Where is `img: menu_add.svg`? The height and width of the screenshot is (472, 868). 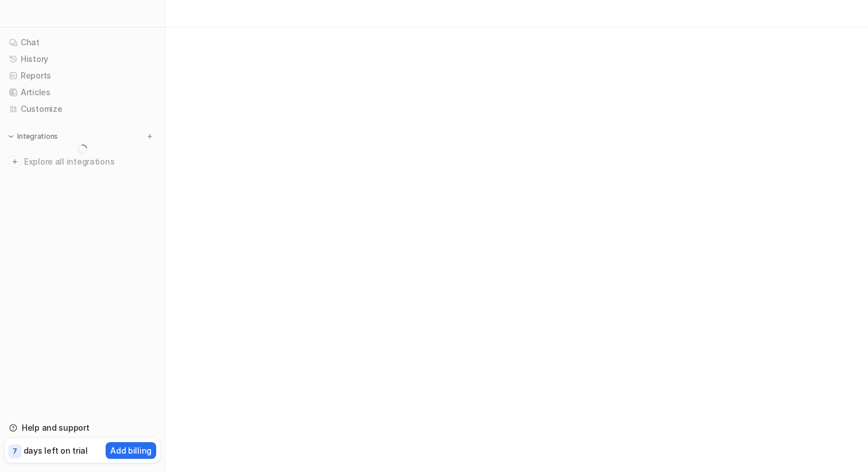 img: menu_add.svg is located at coordinates (150, 137).